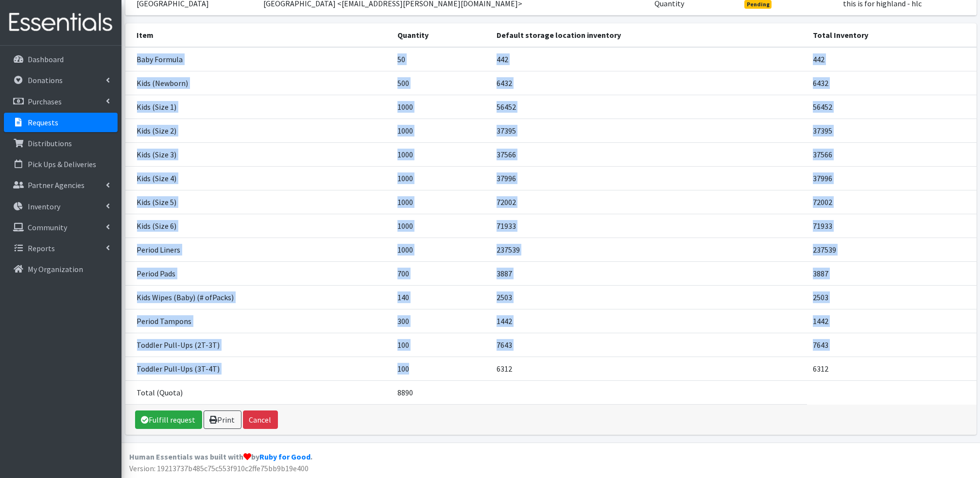 Image resolution: width=980 pixels, height=478 pixels. I want to click on p: Reports, so click(41, 248).